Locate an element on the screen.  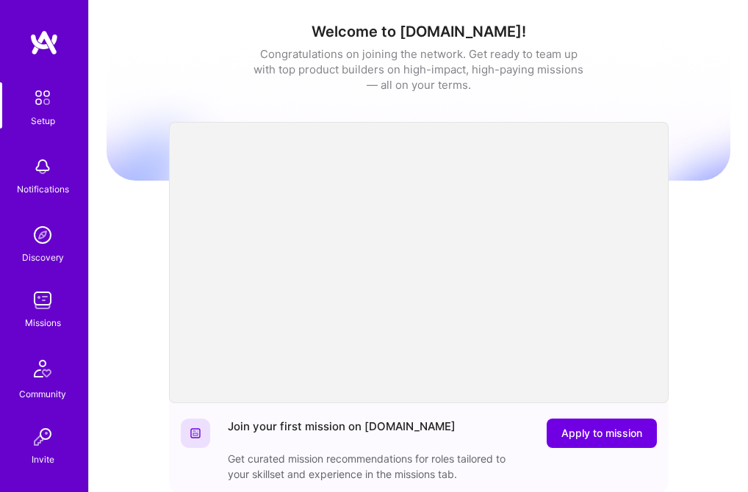
div: Invite is located at coordinates (43, 459).